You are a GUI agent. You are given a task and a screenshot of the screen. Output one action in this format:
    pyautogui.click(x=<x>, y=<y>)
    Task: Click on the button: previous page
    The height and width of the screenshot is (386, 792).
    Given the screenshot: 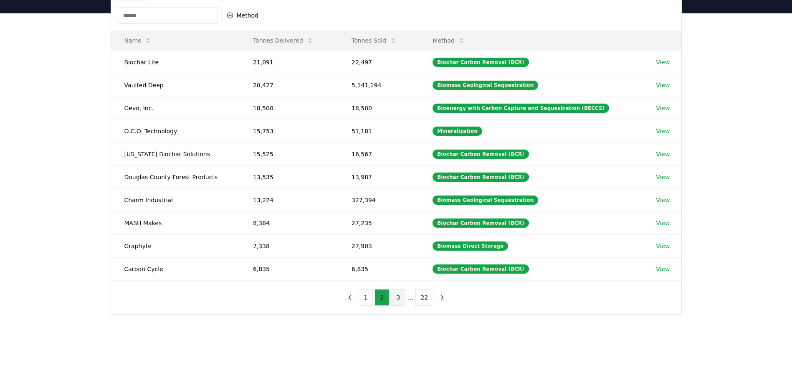 What is the action you would take?
    pyautogui.click(x=350, y=297)
    